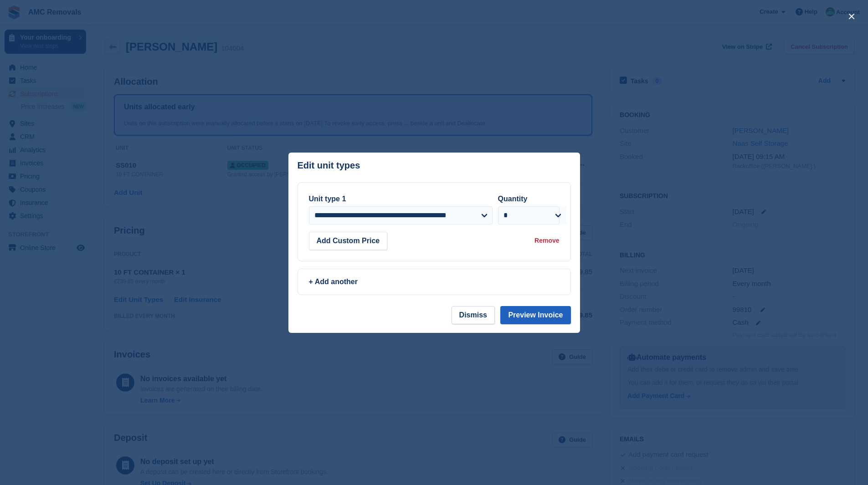 This screenshot has height=485, width=868. What do you see at coordinates (512, 198) in the screenshot?
I see `label: Quantity` at bounding box center [512, 198].